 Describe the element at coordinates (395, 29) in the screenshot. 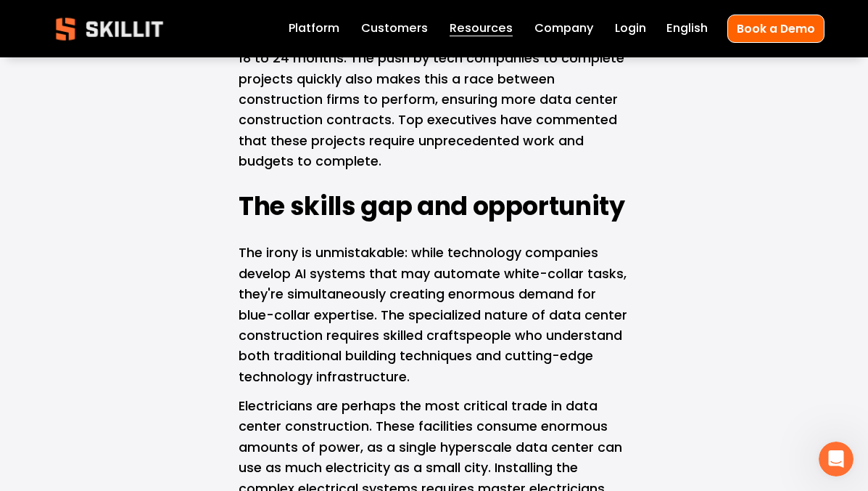

I see `a: Customers` at that location.